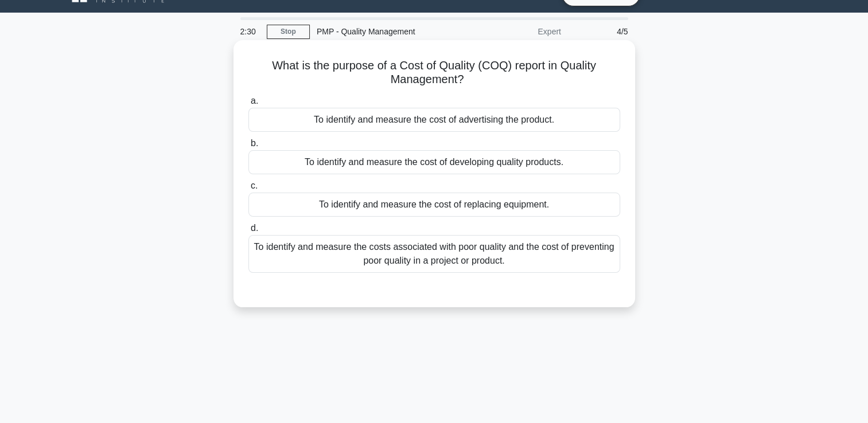  What do you see at coordinates (434, 254) in the screenshot?
I see `div: To identify and measure the costs associated with poor quality and the cost of preventing poor qu...` at bounding box center [434, 254].